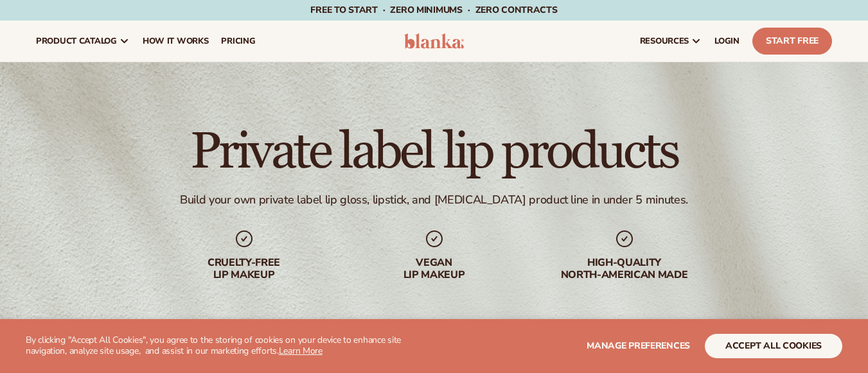 This screenshot has height=373, width=868. What do you see at coordinates (638, 346) in the screenshot?
I see `span: Manage preferences` at bounding box center [638, 346].